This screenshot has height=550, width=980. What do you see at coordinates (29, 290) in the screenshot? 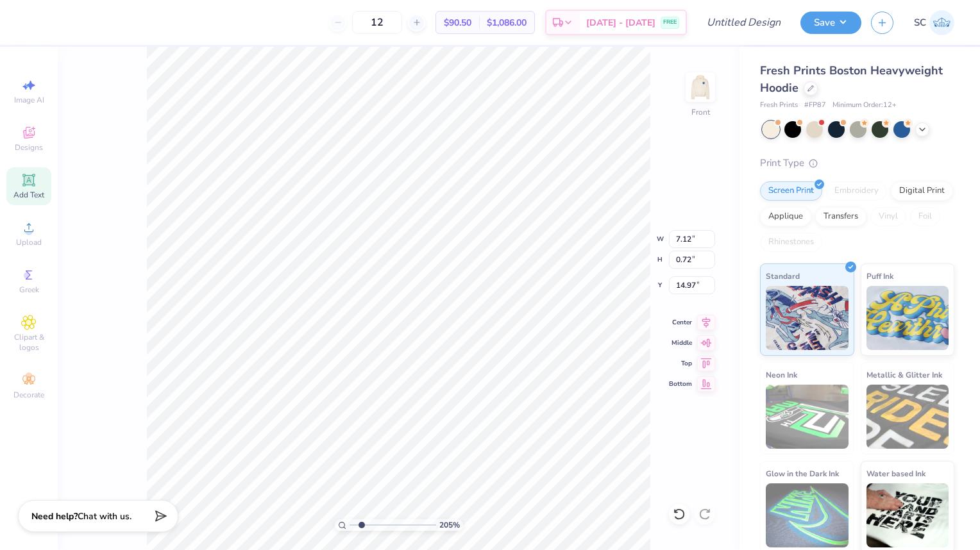
I see `span: Greek` at bounding box center [29, 290].